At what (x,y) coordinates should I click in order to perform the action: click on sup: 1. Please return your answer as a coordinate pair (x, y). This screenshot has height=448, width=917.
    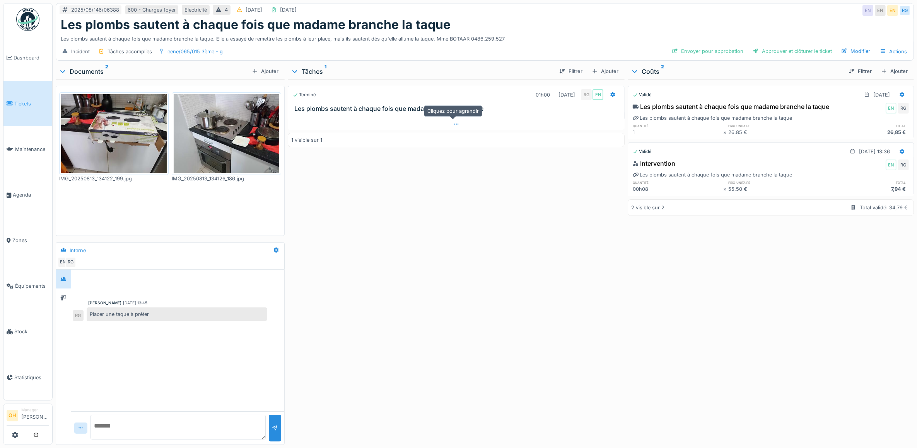
    Looking at the image, I should click on (325, 72).